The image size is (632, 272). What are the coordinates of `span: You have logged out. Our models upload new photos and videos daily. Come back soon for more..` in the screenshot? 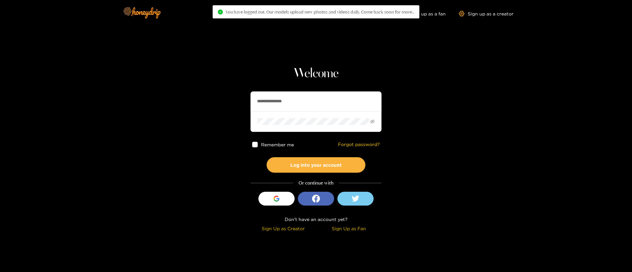 It's located at (320, 12).